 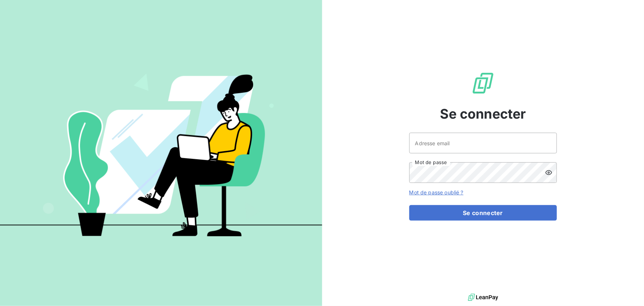 I want to click on button: Se connecter, so click(x=483, y=213).